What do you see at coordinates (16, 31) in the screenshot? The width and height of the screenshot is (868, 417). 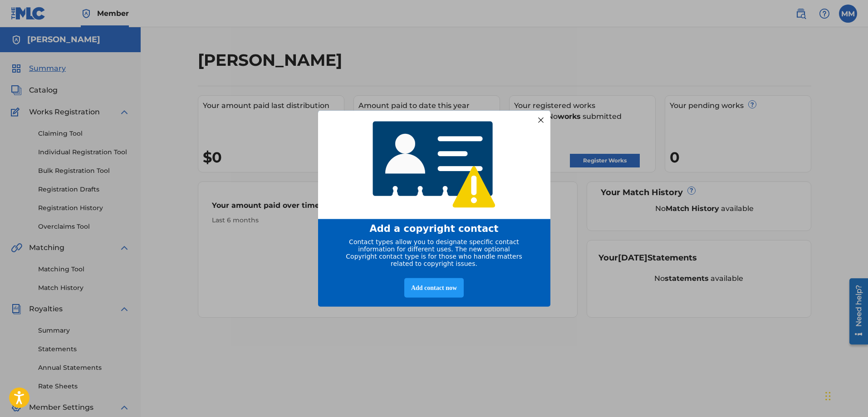 I see `div: Need help?` at bounding box center [16, 31].